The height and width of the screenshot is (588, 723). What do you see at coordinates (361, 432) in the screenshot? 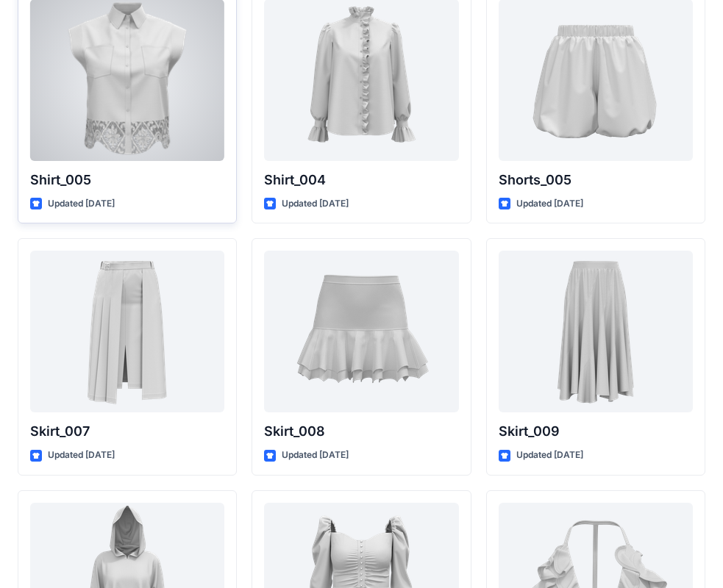
I see `p: Skirt_008` at bounding box center [361, 432].